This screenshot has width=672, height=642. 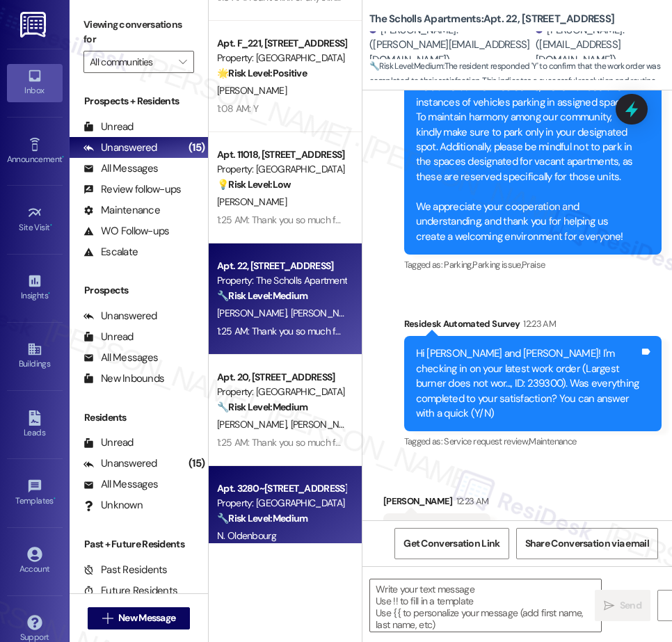 I want to click on a: Inbox, so click(x=35, y=83).